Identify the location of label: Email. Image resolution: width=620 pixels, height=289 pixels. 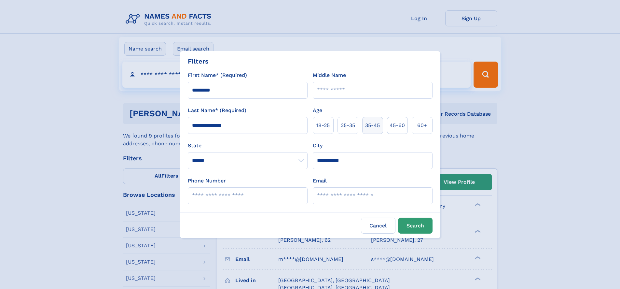
(319, 181).